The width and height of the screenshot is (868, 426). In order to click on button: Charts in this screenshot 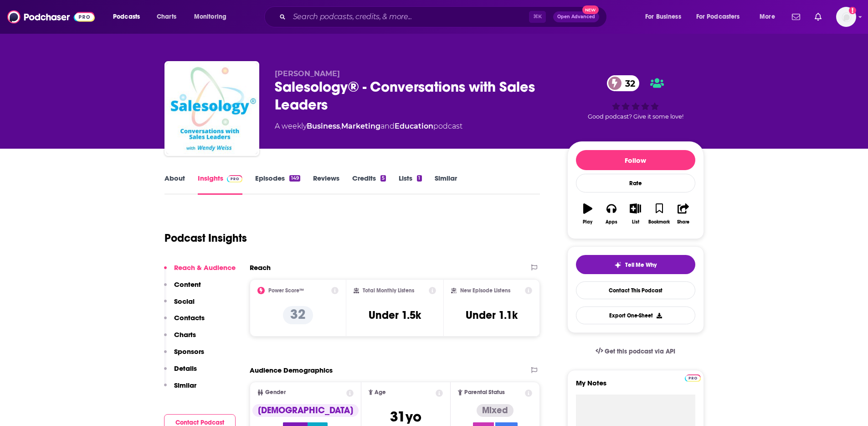, I will do `click(180, 338)`.